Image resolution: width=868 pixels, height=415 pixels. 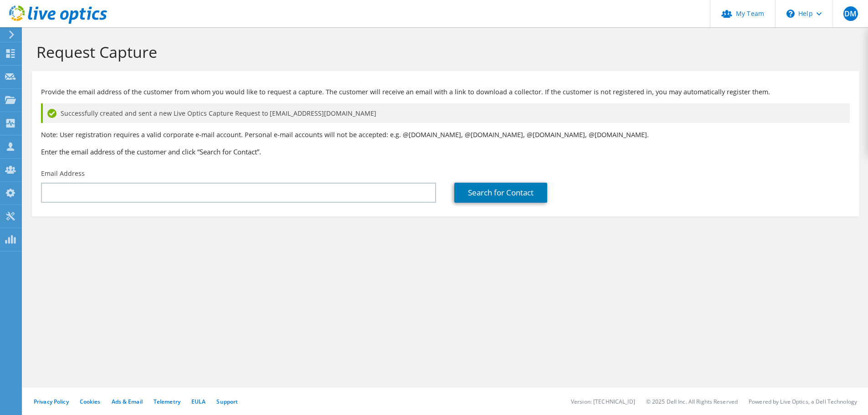 I want to click on a: Search for Contact, so click(x=501, y=193).